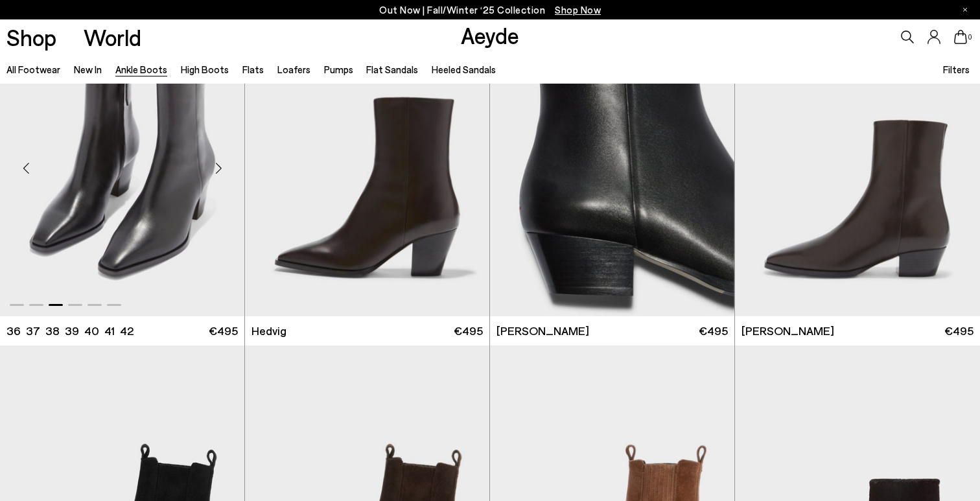 This screenshot has width=980, height=501. What do you see at coordinates (490, 9) in the screenshot?
I see `p: Out Now | Fall/Winter ‘25 Collection` at bounding box center [490, 9].